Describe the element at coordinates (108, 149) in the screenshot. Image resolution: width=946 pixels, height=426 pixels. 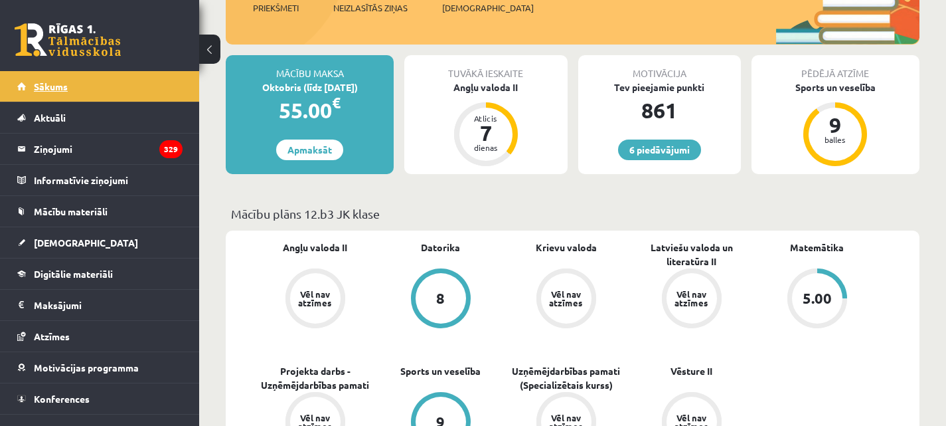
I see `legend: Ziņojumi` at that location.